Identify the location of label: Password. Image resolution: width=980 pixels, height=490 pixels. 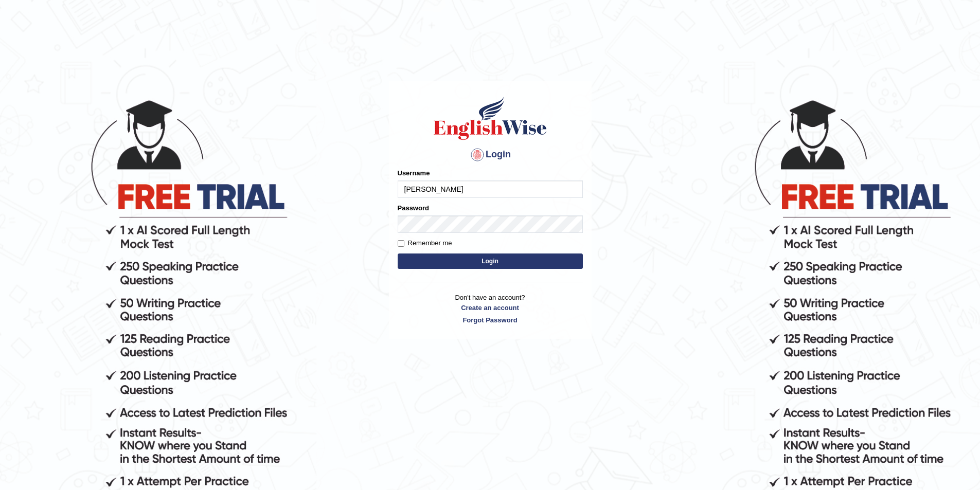
(413, 208).